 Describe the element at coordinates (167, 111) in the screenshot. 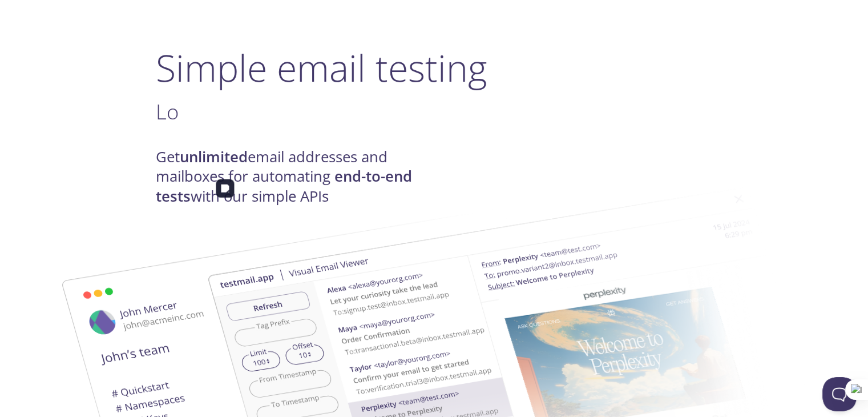

I see `span: Lo` at that location.